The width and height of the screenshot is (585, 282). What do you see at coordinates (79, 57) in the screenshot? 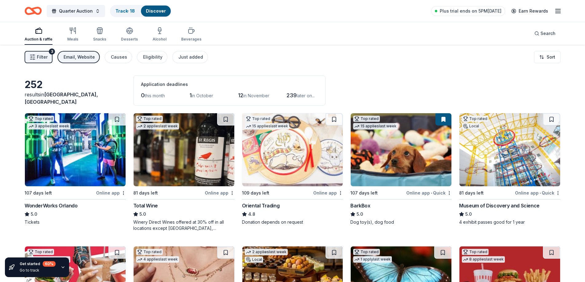
I see `button: Email, Website` at bounding box center [79, 57].